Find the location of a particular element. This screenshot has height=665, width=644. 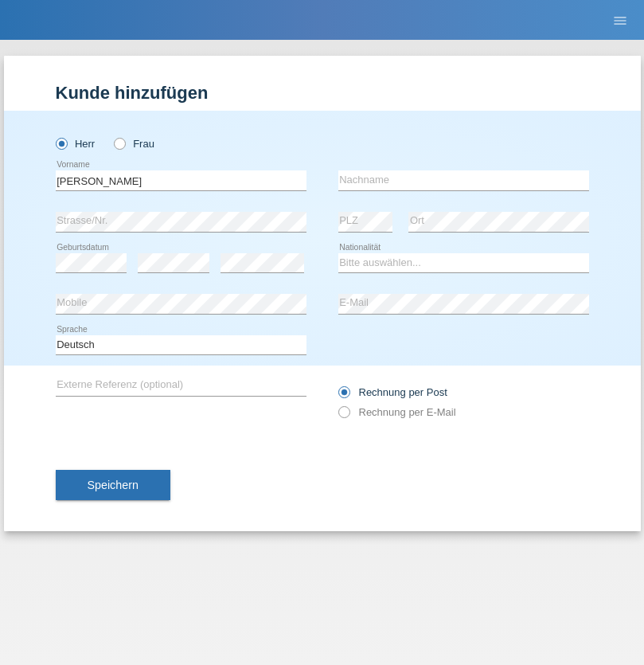

a: menu is located at coordinates (620, 20).